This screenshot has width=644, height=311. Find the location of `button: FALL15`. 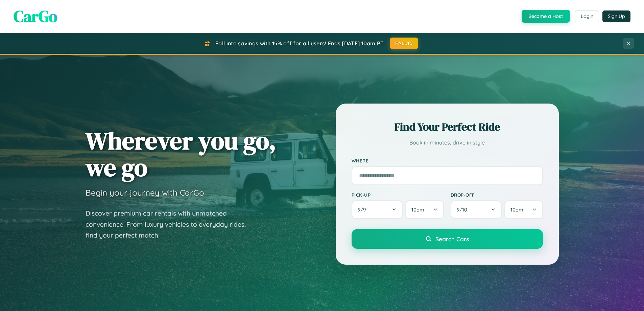

button: FALL15 is located at coordinates (404, 43).